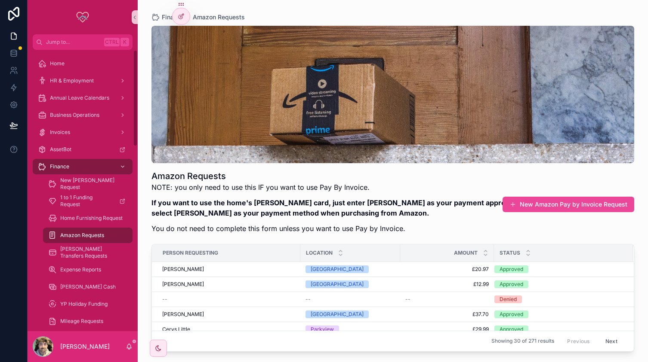 This screenshot has width=648, height=362. What do you see at coordinates (508, 300) in the screenshot?
I see `div: Denied` at bounding box center [508, 300].